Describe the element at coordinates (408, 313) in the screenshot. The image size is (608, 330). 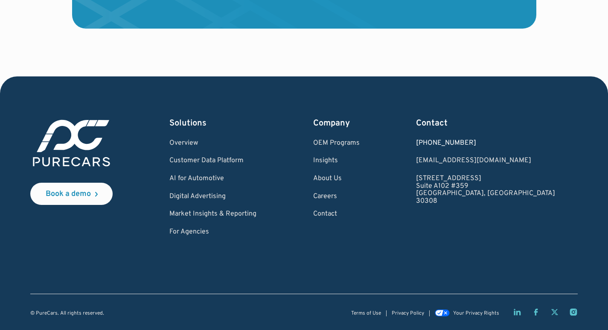
I see `a: Privacy Policy` at that location.